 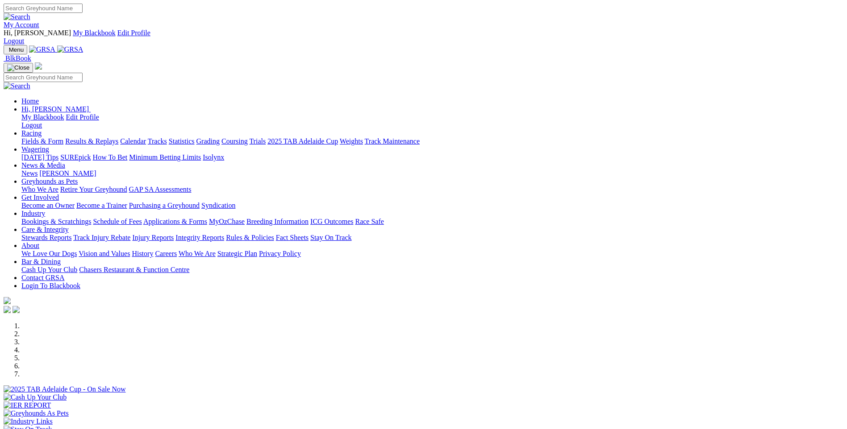 I want to click on span: Menu, so click(x=16, y=50).